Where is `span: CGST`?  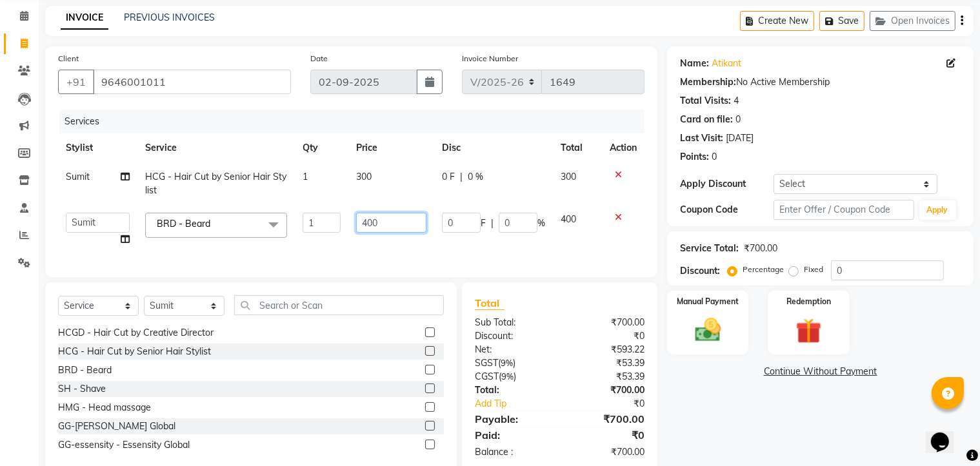
span: CGST is located at coordinates (487, 376).